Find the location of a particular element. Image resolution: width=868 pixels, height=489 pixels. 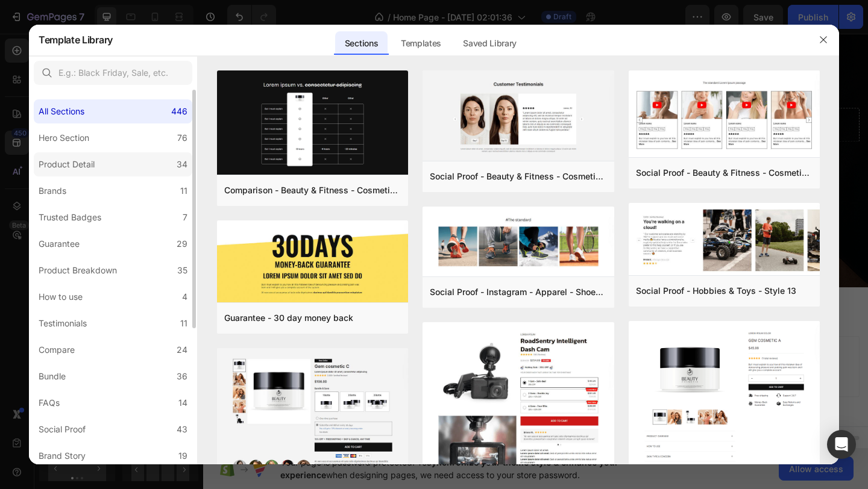

div: 24 is located at coordinates (182, 350).